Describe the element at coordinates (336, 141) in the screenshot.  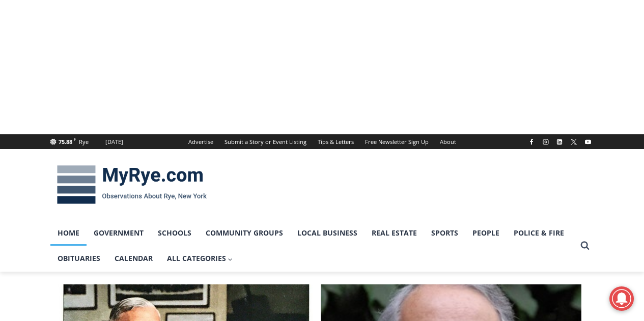
I see `a: Tips & Letters` at that location.